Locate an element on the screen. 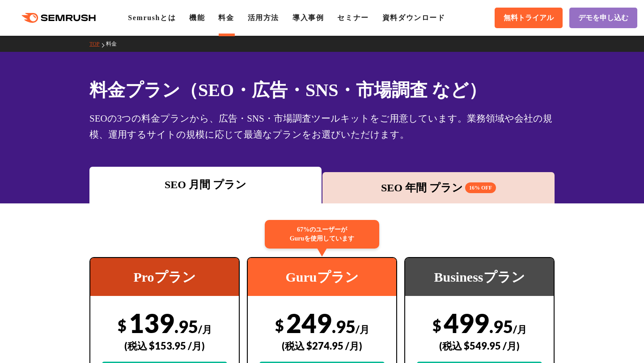  a: 無料トライアル is located at coordinates (529, 18).